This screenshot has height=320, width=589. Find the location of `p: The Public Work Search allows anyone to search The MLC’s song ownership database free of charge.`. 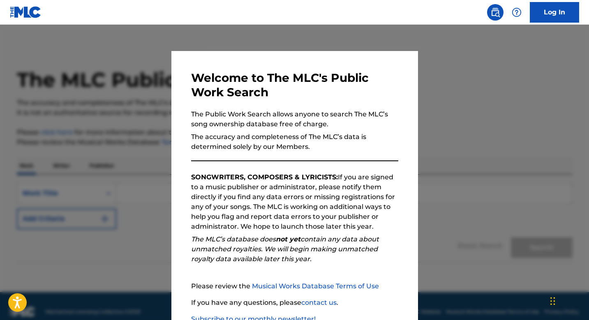

p: The Public Work Search allows anyone to search The MLC’s song ownership database free of charge. is located at coordinates (295, 119).